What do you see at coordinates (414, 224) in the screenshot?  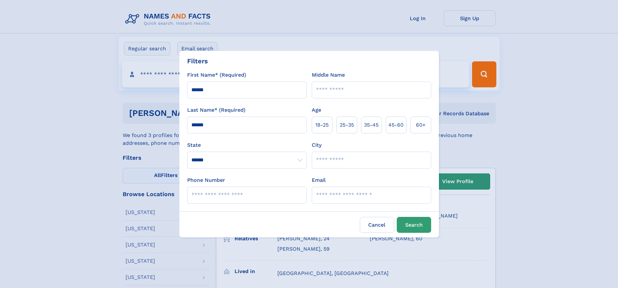 I see `button: Search` at bounding box center [414, 224].